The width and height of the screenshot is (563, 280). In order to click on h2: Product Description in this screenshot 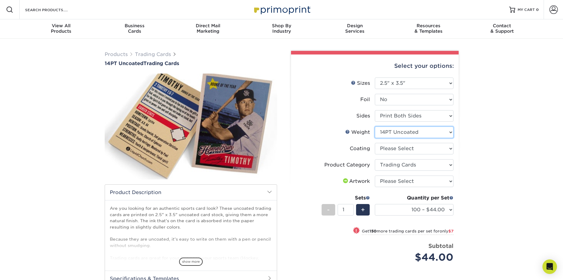, I will do `click(191, 192)`.